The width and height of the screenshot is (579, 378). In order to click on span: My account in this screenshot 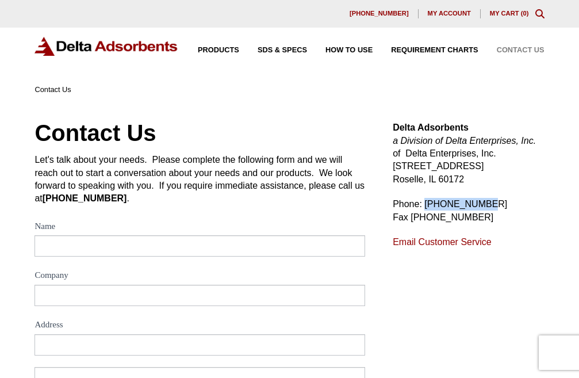, I will do `click(449, 13)`.